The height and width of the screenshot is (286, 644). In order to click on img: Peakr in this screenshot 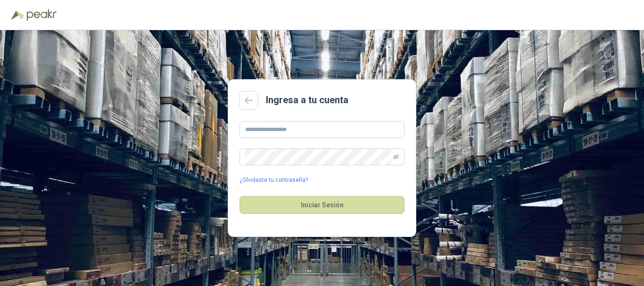, I will do `click(41, 15)`.